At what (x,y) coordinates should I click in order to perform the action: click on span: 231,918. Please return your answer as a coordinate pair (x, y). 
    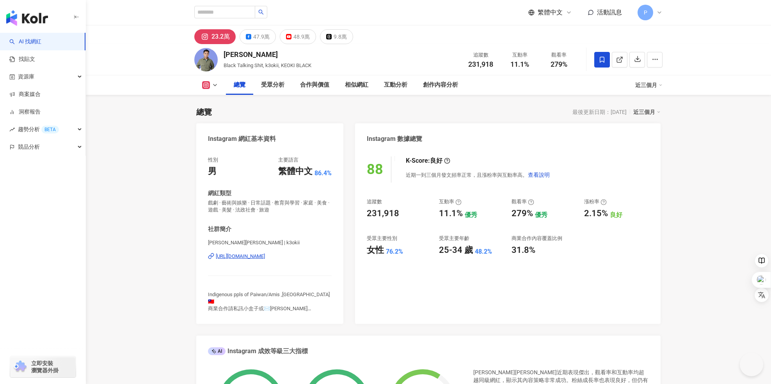
    Looking at the image, I should click on (481, 64).